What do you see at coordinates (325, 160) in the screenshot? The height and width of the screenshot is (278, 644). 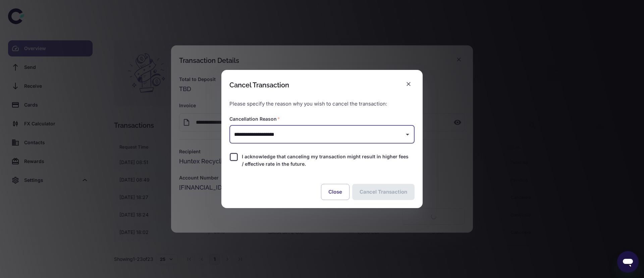 I see `span: I acknowledge that canceling my transaction might result in higher fees / effective rate in the f...` at bounding box center [325, 160].